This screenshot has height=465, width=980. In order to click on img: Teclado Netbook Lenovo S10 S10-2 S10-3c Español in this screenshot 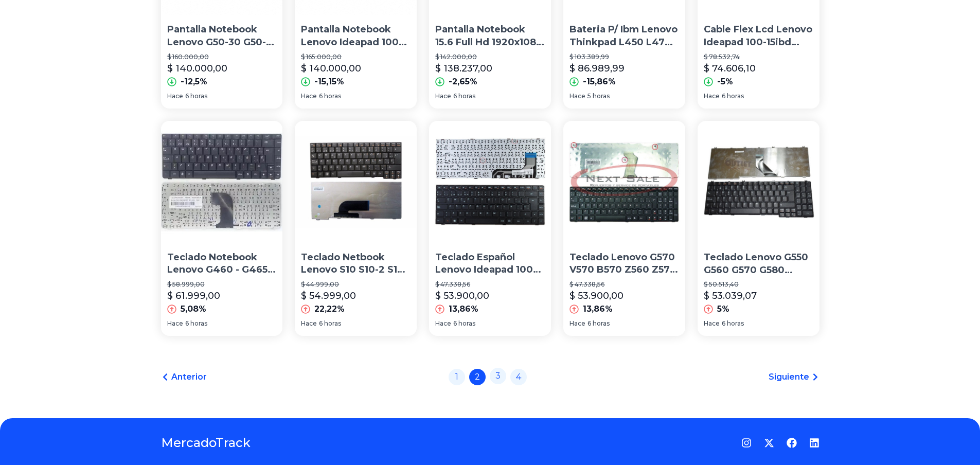, I will do `click(355, 182)`.